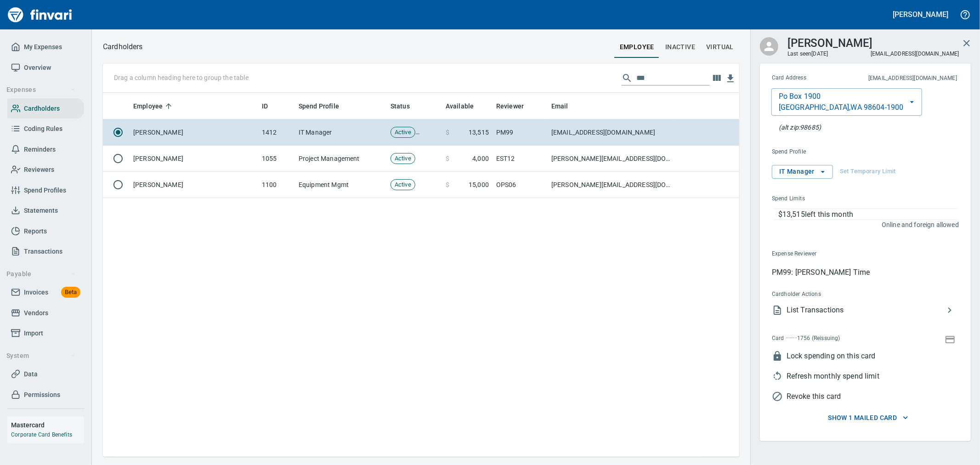  I want to click on td: 1100, so click(277, 184).